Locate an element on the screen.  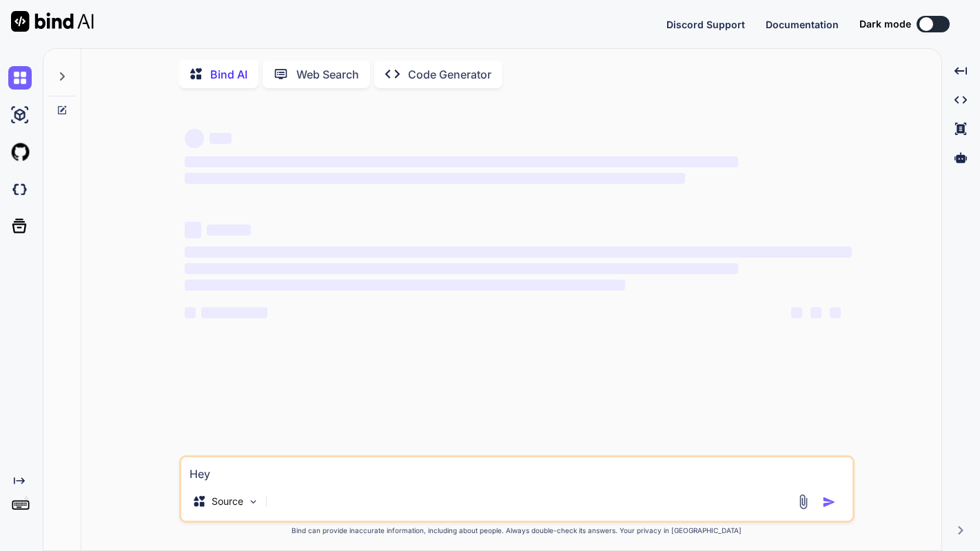
textarea: Hey is located at coordinates (517, 469).